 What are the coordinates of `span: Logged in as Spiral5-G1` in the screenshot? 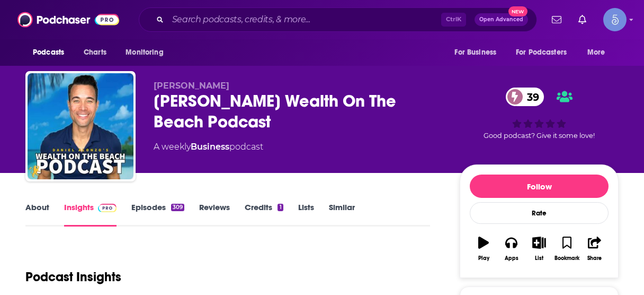 It's located at (615, 20).